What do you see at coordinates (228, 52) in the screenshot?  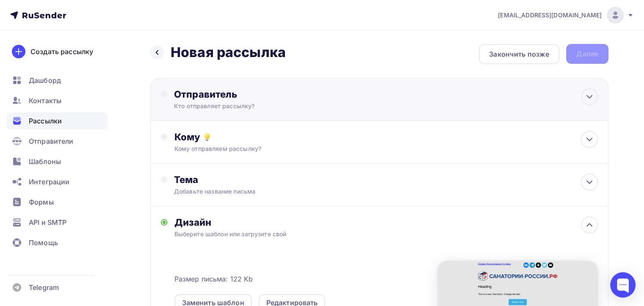 I see `h2: Новая рассылка` at bounding box center [228, 52].